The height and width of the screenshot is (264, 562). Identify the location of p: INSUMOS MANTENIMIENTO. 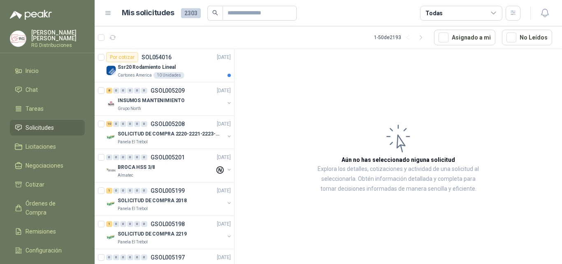
(151, 100).